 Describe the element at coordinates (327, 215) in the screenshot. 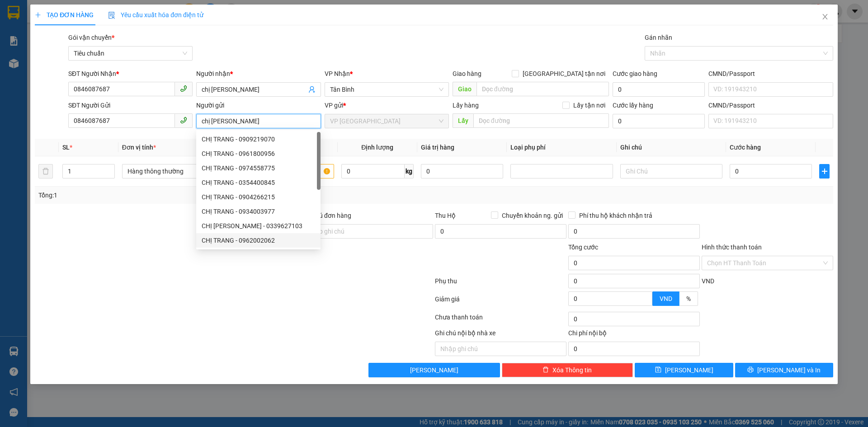

I see `label: Ghi chú đơn hàng` at that location.